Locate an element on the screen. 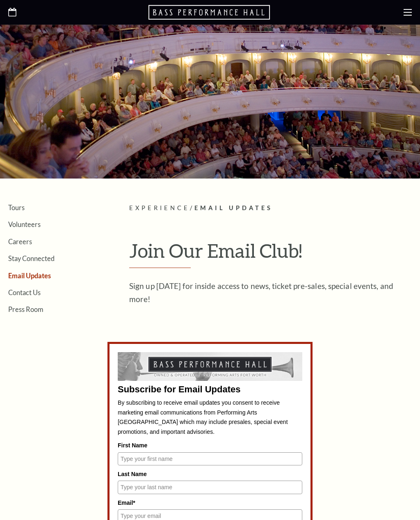  label: Email* is located at coordinates (210, 503).